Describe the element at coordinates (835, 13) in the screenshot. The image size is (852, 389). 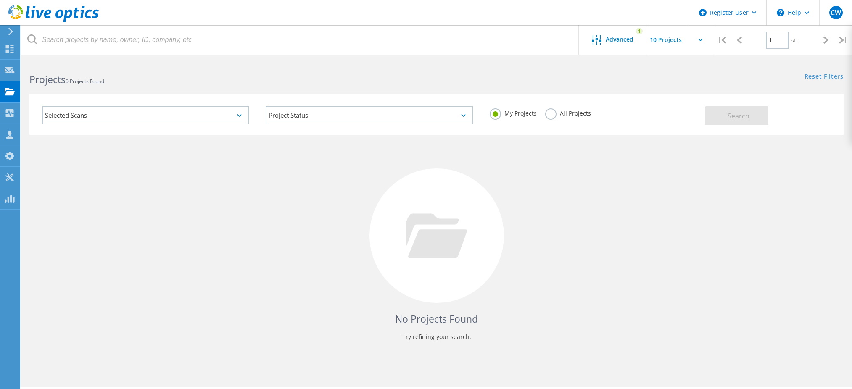
I see `span: CW` at that location.